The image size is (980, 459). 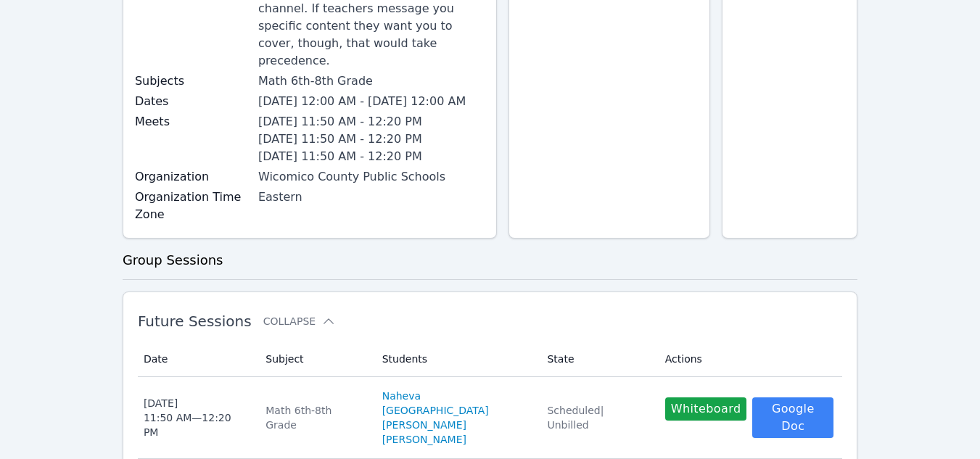 I want to click on th: State, so click(x=597, y=359).